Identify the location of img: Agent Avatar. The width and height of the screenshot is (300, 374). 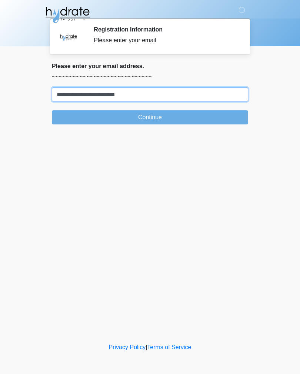
(69, 37).